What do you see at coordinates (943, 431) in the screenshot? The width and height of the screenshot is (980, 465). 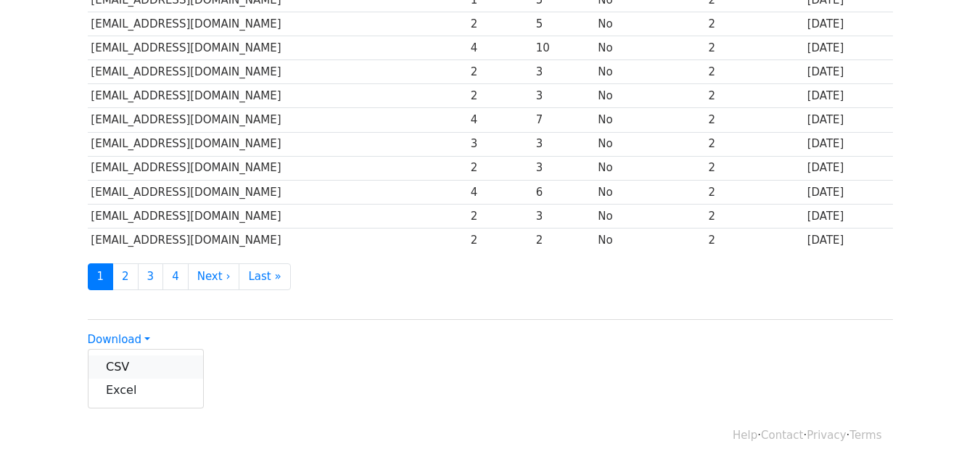 I see `div: Chat Widget` at bounding box center [943, 431].